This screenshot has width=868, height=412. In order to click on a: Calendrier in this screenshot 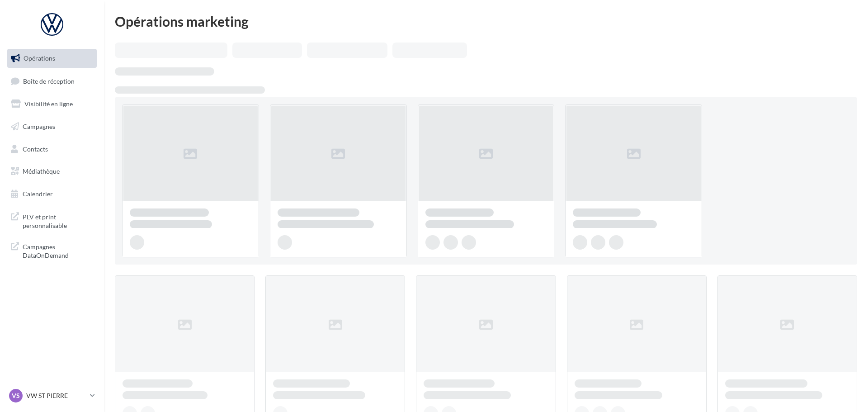, I will do `click(52, 194)`.